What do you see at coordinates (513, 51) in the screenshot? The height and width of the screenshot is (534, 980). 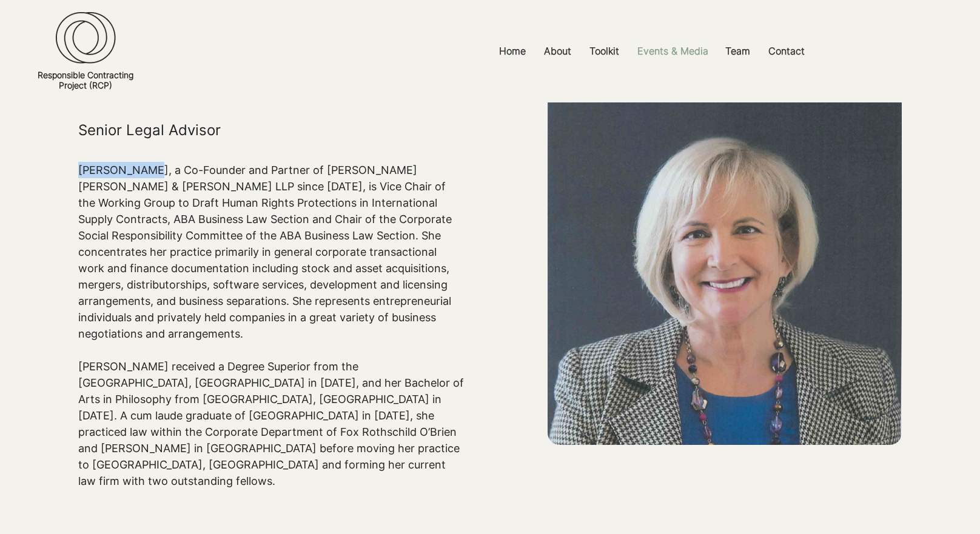 I see `a: Home` at bounding box center [513, 51].